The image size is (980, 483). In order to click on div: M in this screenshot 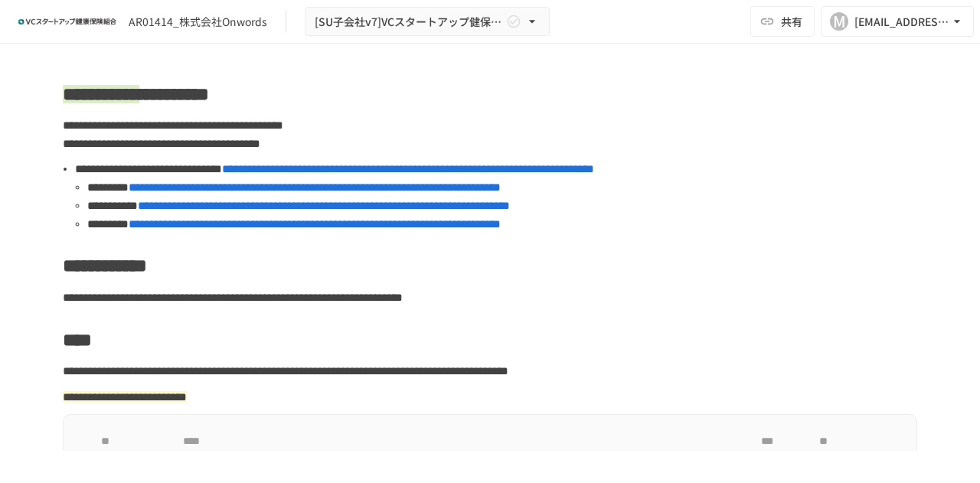, I will do `click(840, 21)`.